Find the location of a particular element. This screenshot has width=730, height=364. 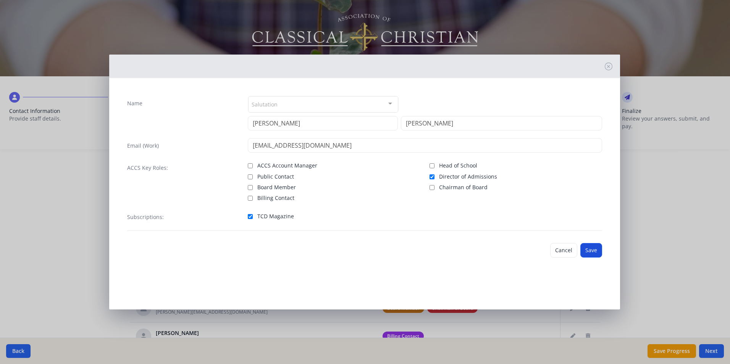

label: Name is located at coordinates (135, 103).